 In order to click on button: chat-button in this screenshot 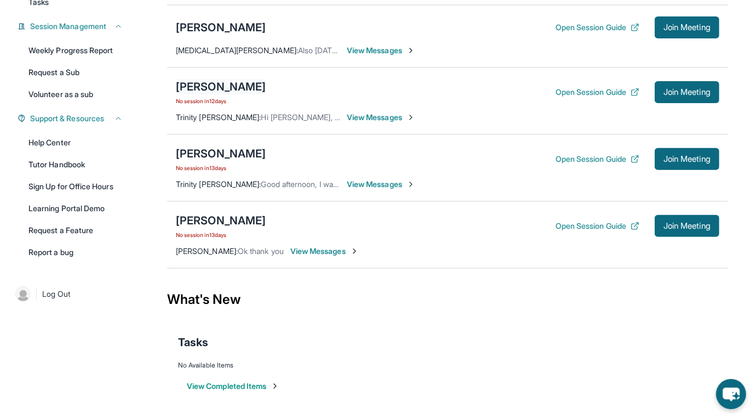, I will do `click(731, 394)`.